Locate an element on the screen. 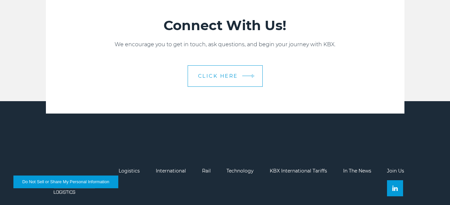 Image resolution: width=450 pixels, height=205 pixels. h2: Connect With Us! is located at coordinates (225, 25).